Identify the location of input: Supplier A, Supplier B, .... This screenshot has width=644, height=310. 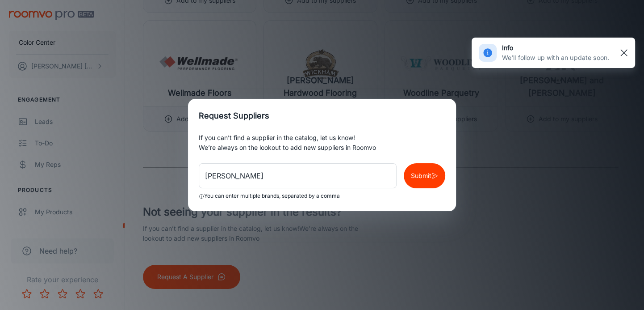
(297, 176).